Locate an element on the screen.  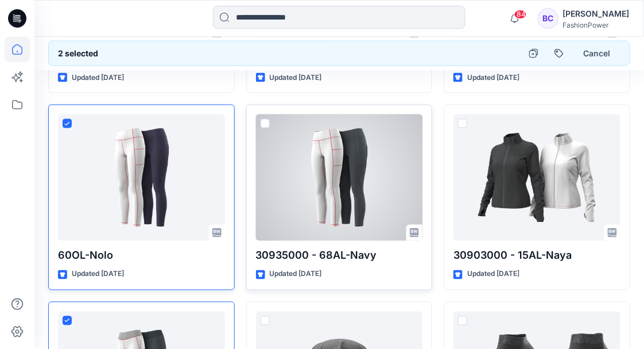
h6: 2 selected is located at coordinates (78, 53).